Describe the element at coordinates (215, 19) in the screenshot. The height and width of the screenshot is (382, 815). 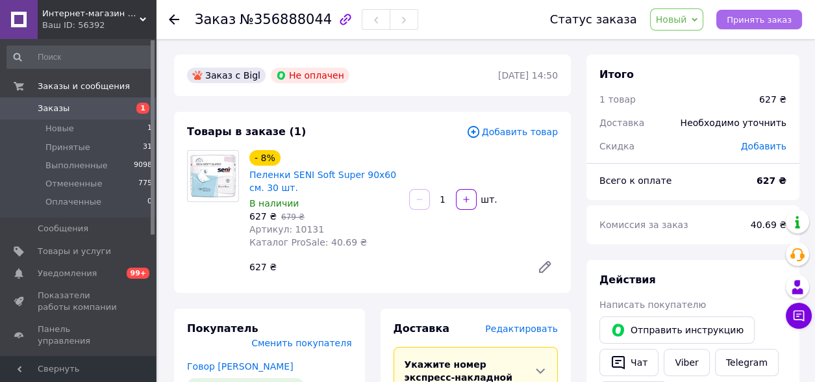
I see `span: Заказ` at that location.